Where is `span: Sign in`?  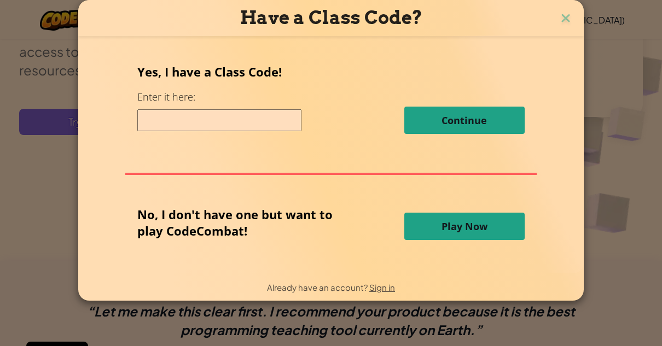 span: Sign in is located at coordinates (382, 287).